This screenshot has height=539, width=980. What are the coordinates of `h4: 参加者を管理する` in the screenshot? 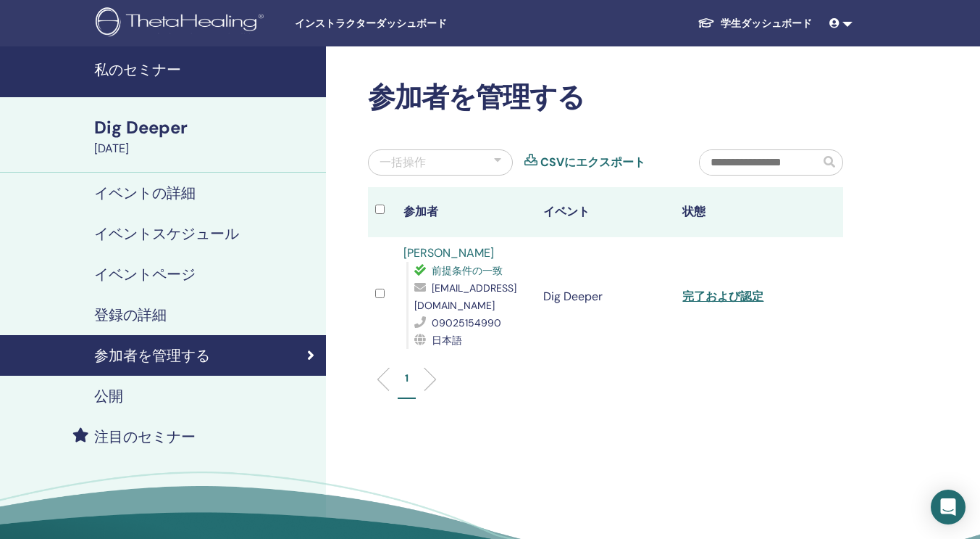 It's located at (152, 355).